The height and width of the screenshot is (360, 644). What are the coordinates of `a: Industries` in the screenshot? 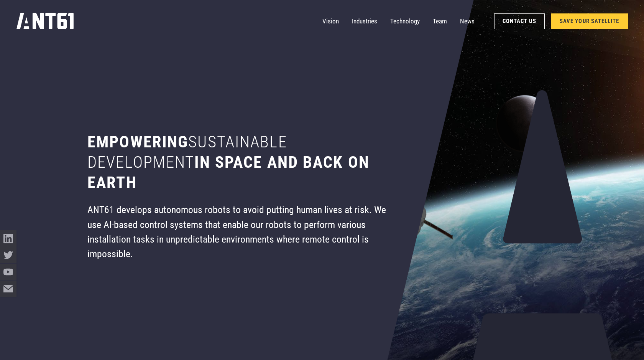 It's located at (364, 21).